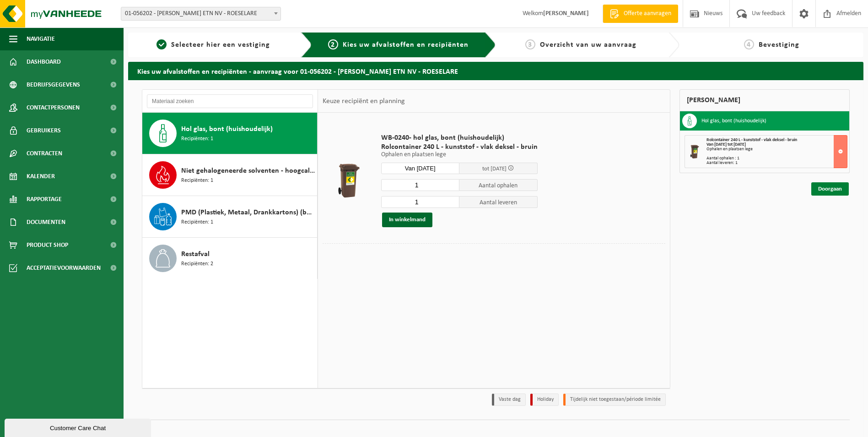 This screenshot has width=868, height=437. Describe the element at coordinates (197, 264) in the screenshot. I see `span: Recipiënten: 2` at that location.